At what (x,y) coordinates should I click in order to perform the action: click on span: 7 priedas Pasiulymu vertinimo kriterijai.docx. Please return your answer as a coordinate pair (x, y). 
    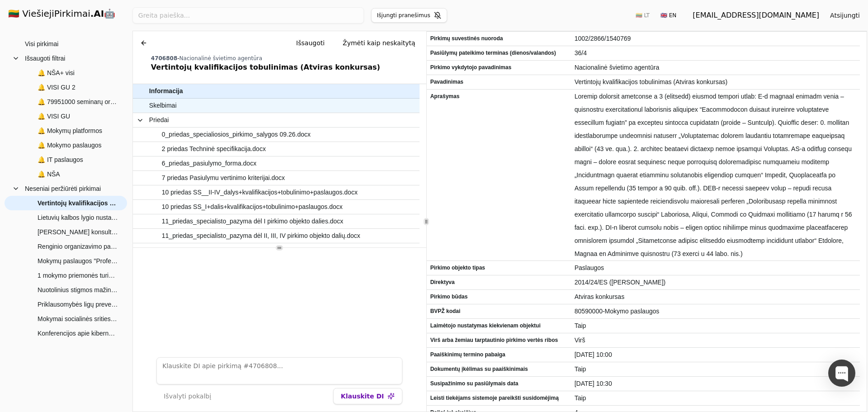
    Looking at the image, I should click on (223, 178).